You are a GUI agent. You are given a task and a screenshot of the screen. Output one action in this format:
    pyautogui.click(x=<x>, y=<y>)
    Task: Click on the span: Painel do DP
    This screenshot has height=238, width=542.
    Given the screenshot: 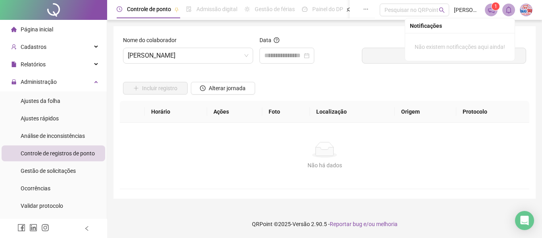 What is the action you would take?
    pyautogui.click(x=328, y=9)
    